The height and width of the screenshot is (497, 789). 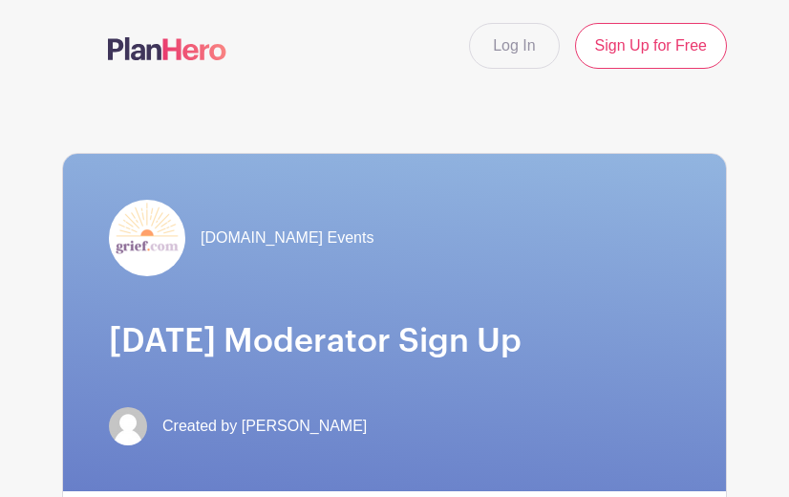 What do you see at coordinates (167, 49) in the screenshot?
I see `img: logo-507f7623f17ff9eddc593b1ce0a138ce2505c220e1c5a4e2b4648c50719b7d32.svg` at bounding box center [167, 49].